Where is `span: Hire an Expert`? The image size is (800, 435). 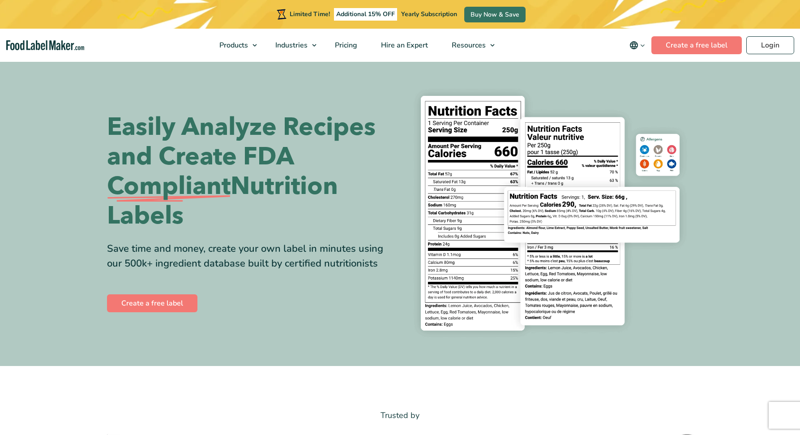
span: Hire an Expert is located at coordinates (403, 45).